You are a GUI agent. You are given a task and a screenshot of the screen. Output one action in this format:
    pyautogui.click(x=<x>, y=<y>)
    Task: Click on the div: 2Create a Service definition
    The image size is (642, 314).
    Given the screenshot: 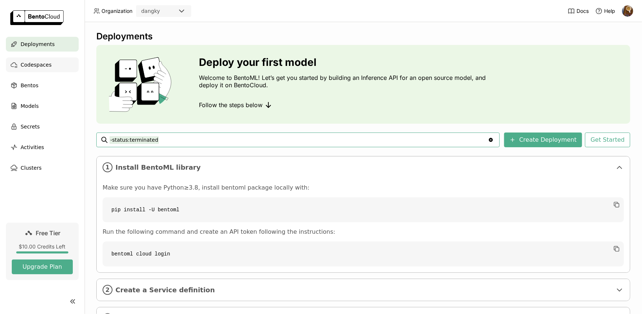 What is the action you would take?
    pyautogui.click(x=363, y=289)
    